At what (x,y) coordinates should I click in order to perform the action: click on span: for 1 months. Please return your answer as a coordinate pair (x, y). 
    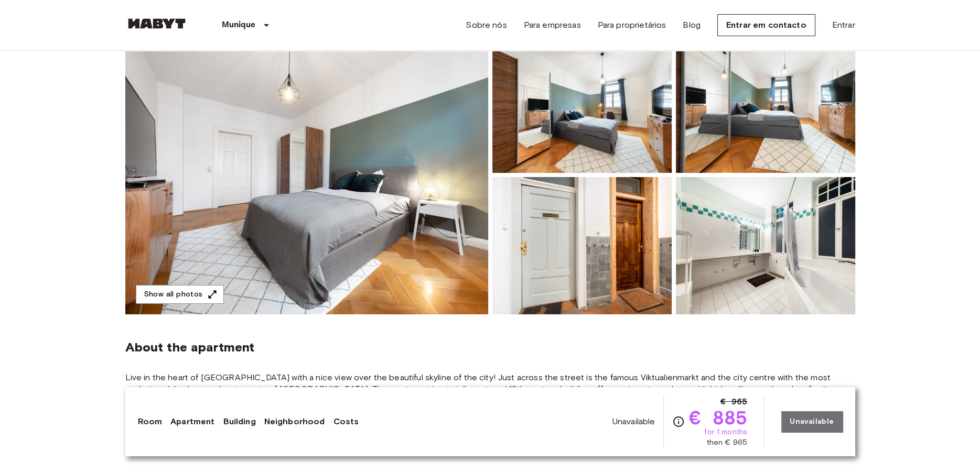
    Looking at the image, I should click on (725, 433).